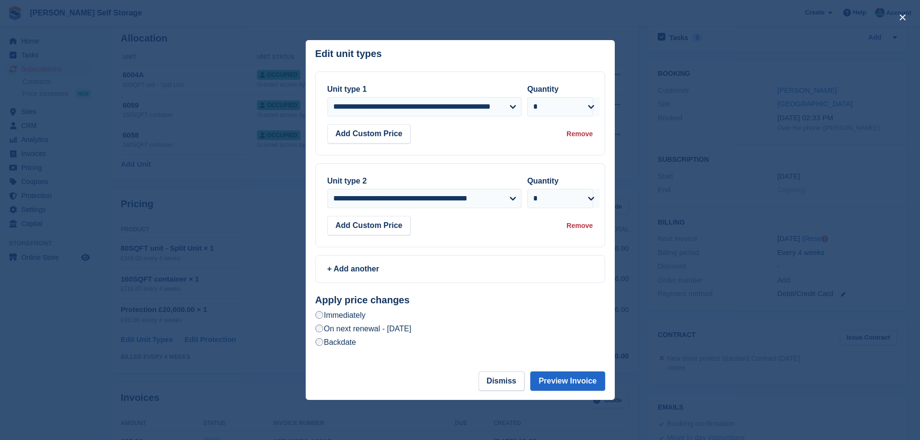 Image resolution: width=920 pixels, height=440 pixels. Describe the element at coordinates (363, 300) in the screenshot. I see `strong: Apply price changes` at that location.